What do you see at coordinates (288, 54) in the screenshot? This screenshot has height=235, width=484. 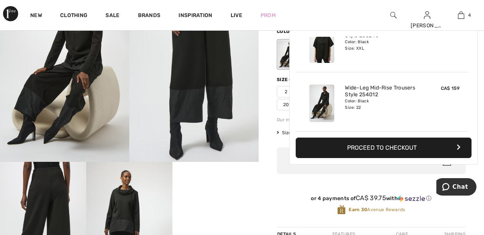 I see `div: Black` at bounding box center [288, 54].